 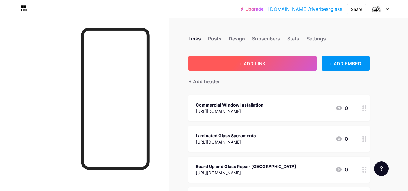 I want to click on div: Links, so click(x=195, y=41).